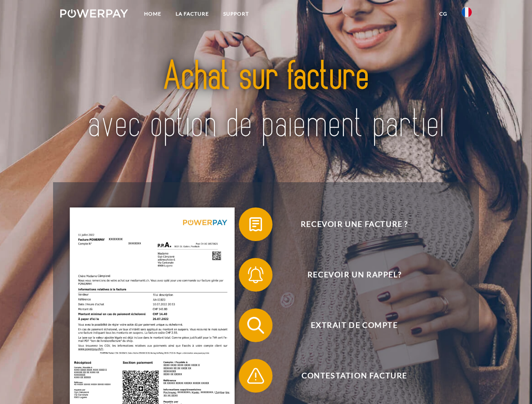  Describe the element at coordinates (266, 101) in the screenshot. I see `img: title-powerpay_fr.svg` at that location.